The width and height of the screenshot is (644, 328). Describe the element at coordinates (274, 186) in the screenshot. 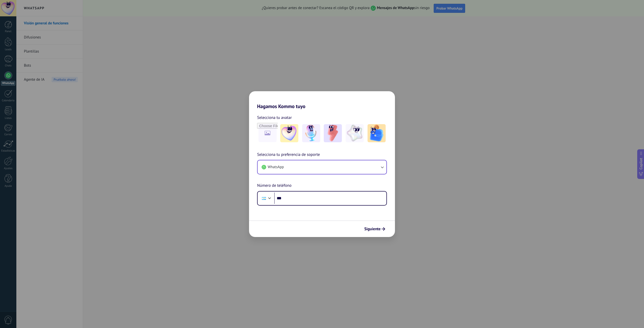

I see `span: Número de teléfono` at that location.